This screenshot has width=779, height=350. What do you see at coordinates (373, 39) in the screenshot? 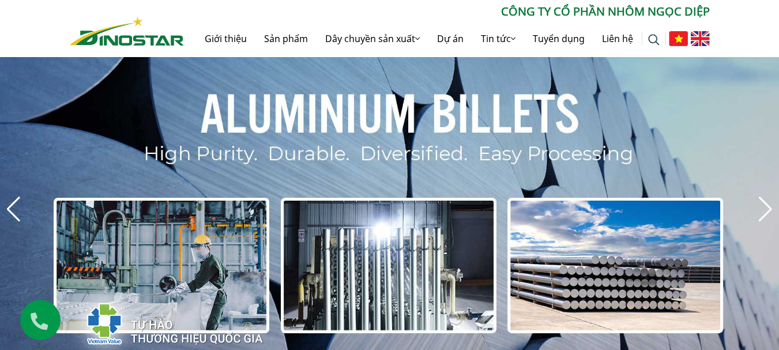
I see `a: Dây chuyền sản xuất` at bounding box center [373, 39].